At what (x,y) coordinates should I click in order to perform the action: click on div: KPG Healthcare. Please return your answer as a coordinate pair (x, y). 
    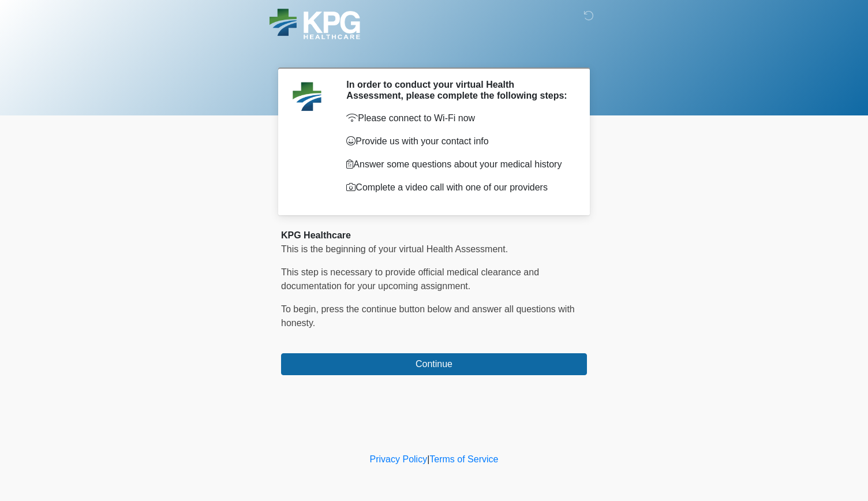
    Looking at the image, I should click on (434, 236).